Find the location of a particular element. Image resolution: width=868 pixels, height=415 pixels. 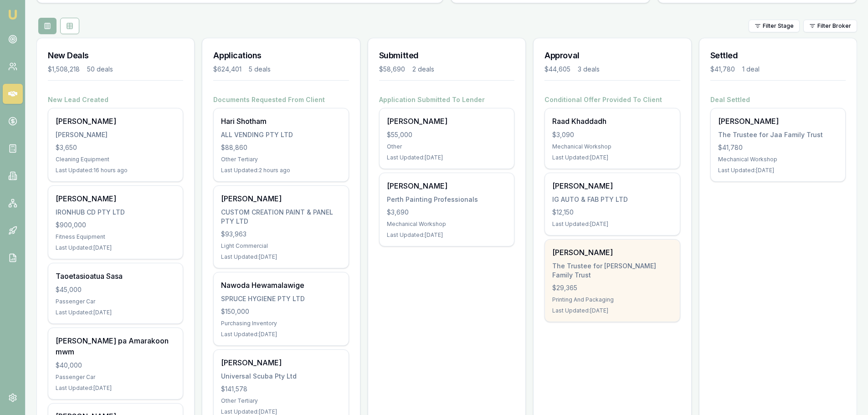

h4: Documents Requested From Client is located at coordinates (281, 100).